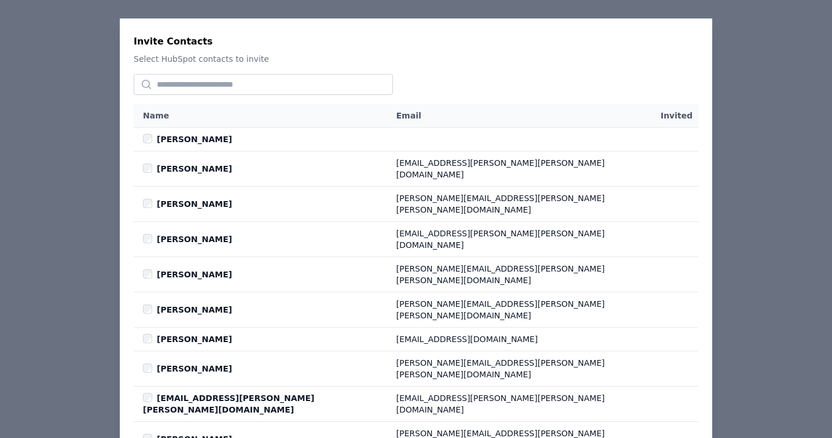 This screenshot has width=832, height=438. I want to click on th: Email, so click(522, 116).